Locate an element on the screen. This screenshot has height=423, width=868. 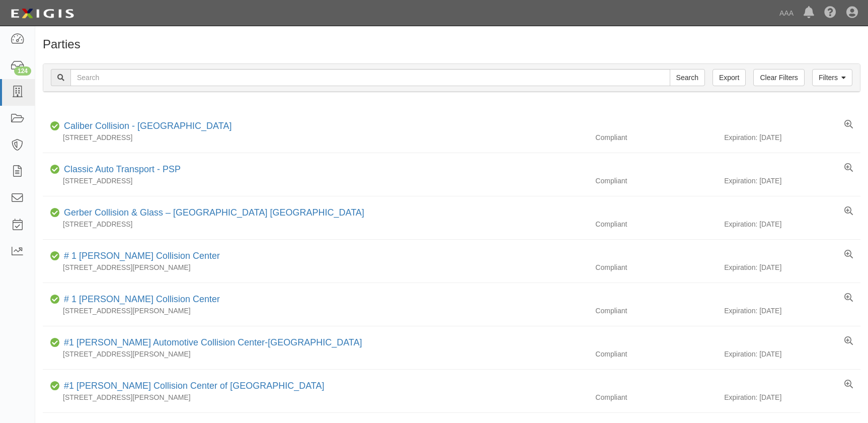
div: Caliber Collision - Gainesville is located at coordinates (145, 126).